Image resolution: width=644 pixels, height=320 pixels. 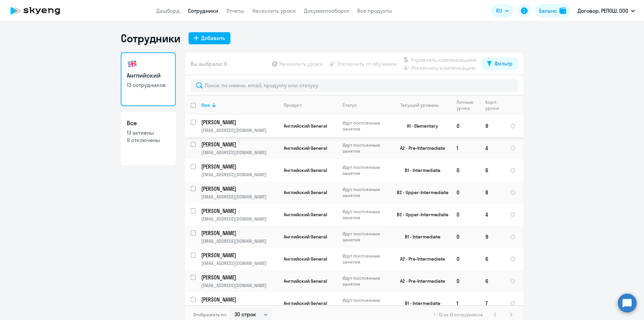 I want to click on h3: Английский, so click(x=148, y=76).